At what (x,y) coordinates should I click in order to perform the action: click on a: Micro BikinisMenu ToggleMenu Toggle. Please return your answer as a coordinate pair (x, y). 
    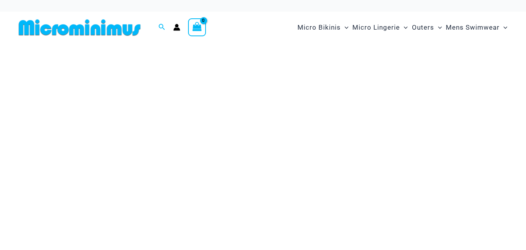
    Looking at the image, I should click on (323, 27).